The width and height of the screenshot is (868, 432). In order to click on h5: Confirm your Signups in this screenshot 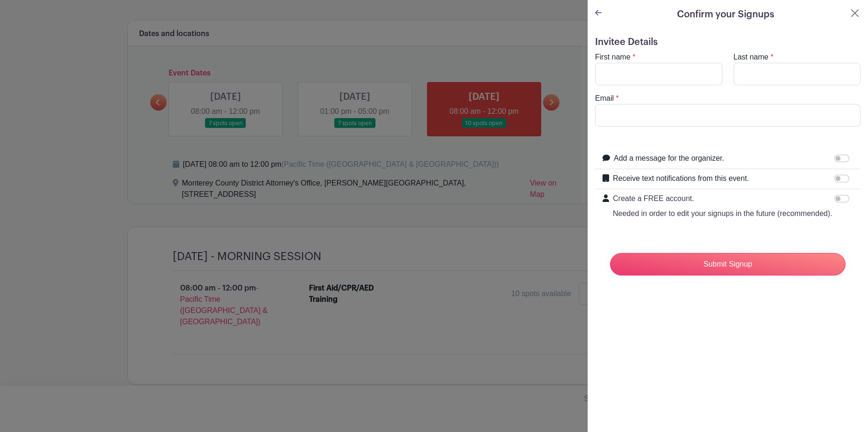, I will do `click(726, 14)`.